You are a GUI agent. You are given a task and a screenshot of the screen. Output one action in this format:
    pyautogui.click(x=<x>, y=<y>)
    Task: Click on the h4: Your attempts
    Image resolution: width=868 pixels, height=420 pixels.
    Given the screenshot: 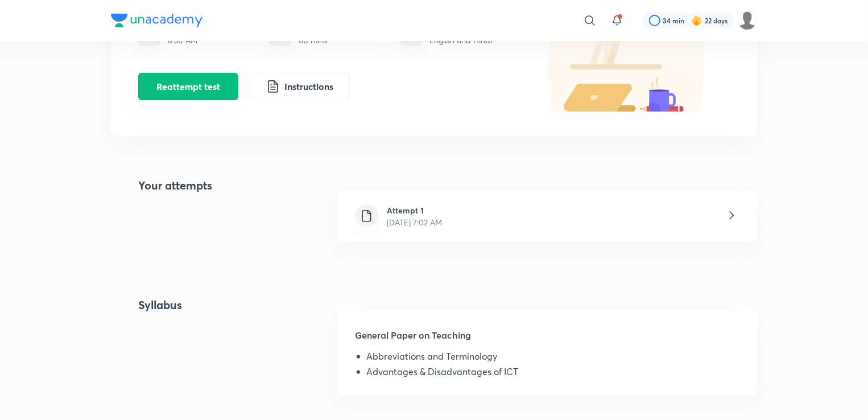 What is the action you would take?
    pyautogui.click(x=162, y=217)
    